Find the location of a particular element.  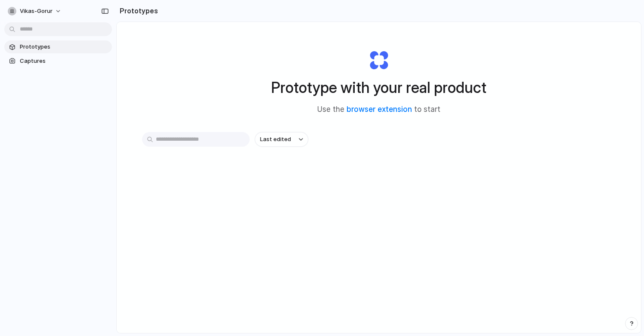

a: Prototypes is located at coordinates (58, 47).